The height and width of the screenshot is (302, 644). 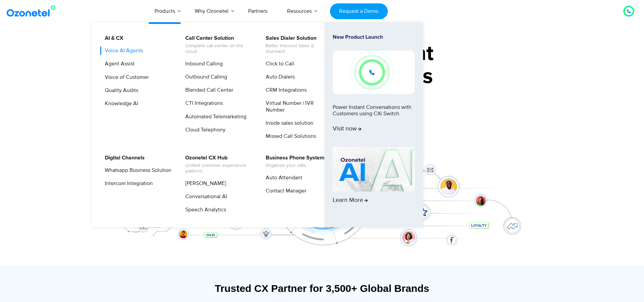 What do you see at coordinates (203, 103) in the screenshot?
I see `a: CTI Integrations` at bounding box center [203, 103].